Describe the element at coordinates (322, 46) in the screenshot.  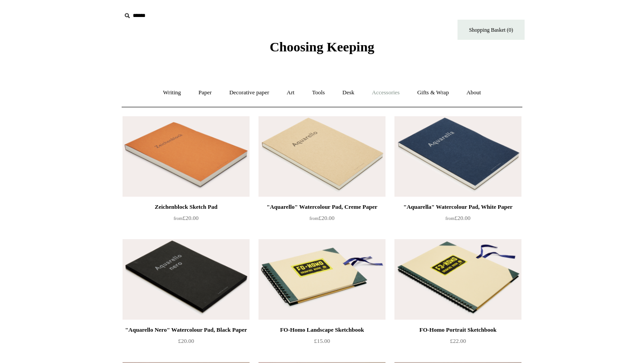
I see `span: Choosing Keeping` at that location.